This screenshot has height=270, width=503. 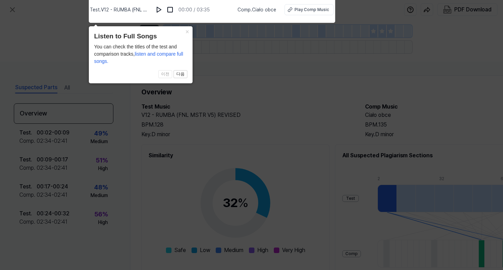 What do you see at coordinates (257, 10) in the screenshot?
I see `span: Comp . Ciało obce` at bounding box center [257, 10].